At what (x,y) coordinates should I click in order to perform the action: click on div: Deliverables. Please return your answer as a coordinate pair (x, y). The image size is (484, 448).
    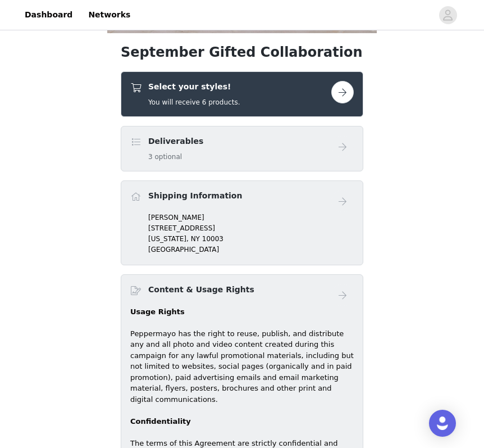
    Looking at the image, I should click on (242, 148).